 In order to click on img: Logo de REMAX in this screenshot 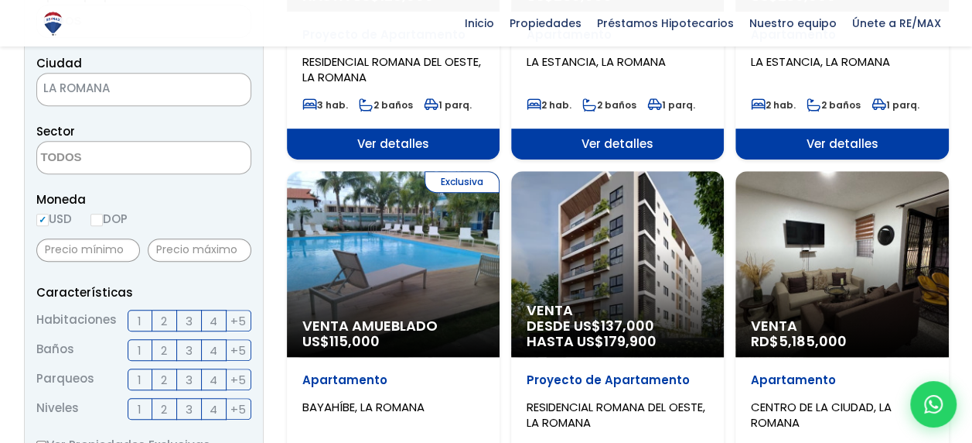, I will do `click(53, 23)`.